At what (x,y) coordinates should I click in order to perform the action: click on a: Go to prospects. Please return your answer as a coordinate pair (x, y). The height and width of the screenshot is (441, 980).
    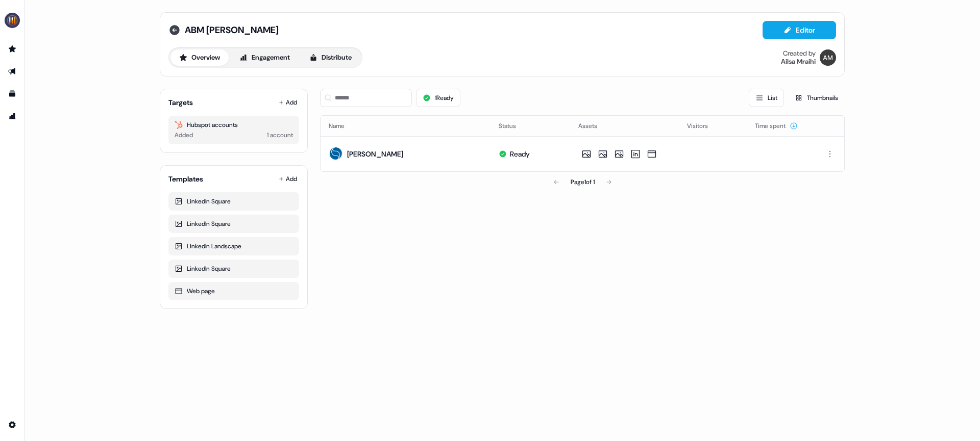
    Looking at the image, I should click on (12, 49).